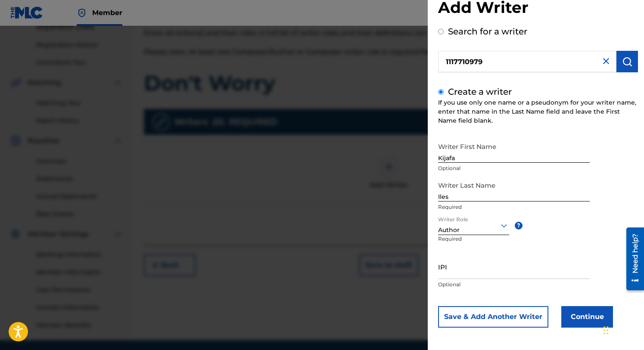 The width and height of the screenshot is (644, 350). I want to click on div: Drag, so click(606, 330).